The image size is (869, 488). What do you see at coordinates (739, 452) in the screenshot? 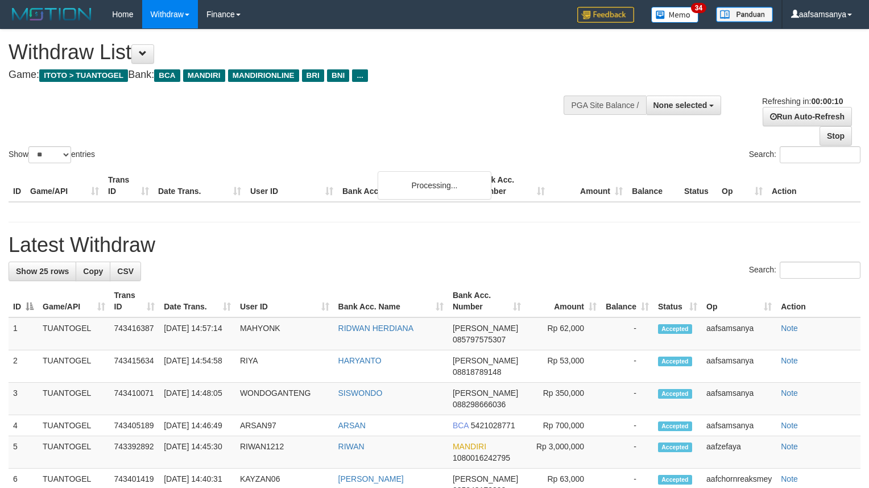
I see `td: aafzefaya` at bounding box center [739, 452].